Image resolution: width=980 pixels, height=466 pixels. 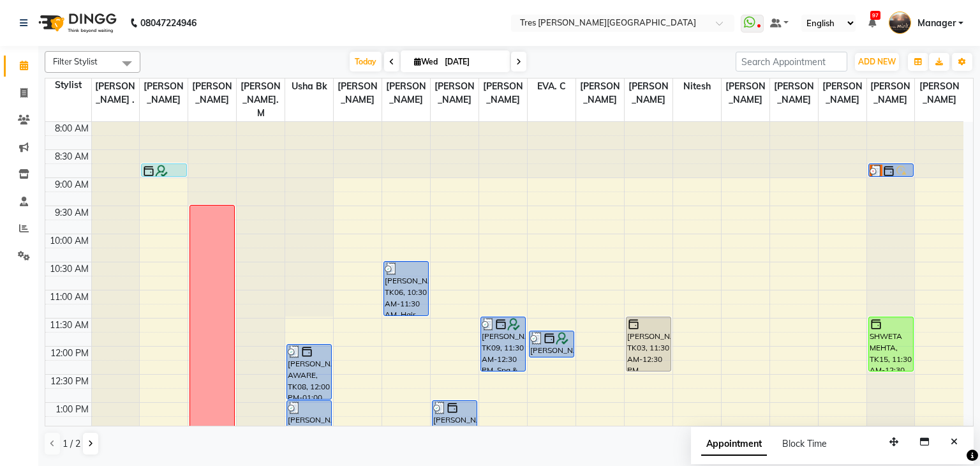 What do you see at coordinates (473, 62) in the screenshot?
I see `input: 2025-09-03` at bounding box center [473, 62].